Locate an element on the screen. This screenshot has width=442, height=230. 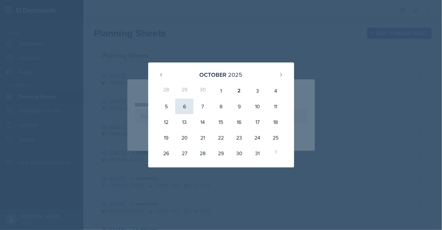
div: 7 is located at coordinates (202, 106).